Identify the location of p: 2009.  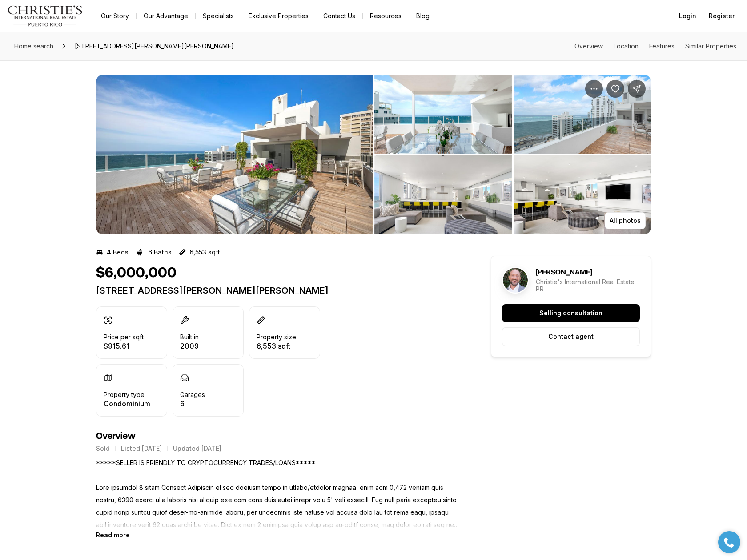
(190, 346).